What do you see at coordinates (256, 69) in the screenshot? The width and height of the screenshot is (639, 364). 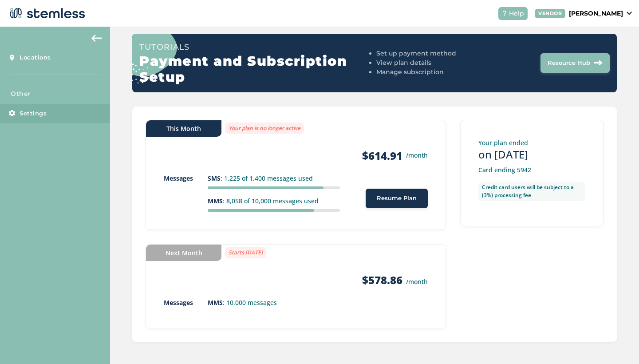 I see `h2: Payment and Subscription Setup` at bounding box center [256, 69].